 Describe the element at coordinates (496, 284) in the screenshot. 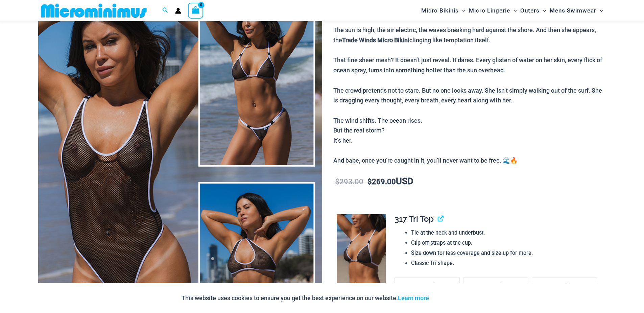

I see `li: x-small` at that location.